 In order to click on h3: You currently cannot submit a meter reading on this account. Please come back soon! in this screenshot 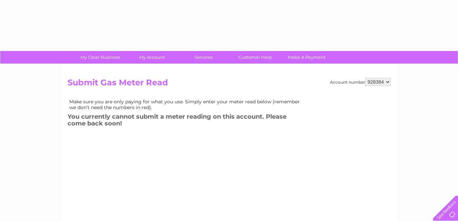, I will do `click(186, 121)`.